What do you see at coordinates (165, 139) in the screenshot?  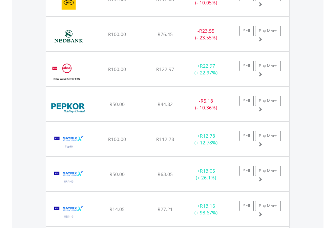 I see `span: R112.78` at bounding box center [165, 139].